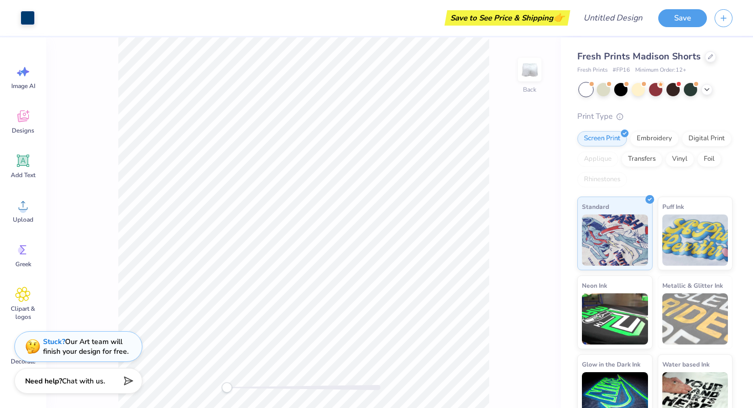 The height and width of the screenshot is (408, 753). I want to click on img: Standard, so click(615, 240).